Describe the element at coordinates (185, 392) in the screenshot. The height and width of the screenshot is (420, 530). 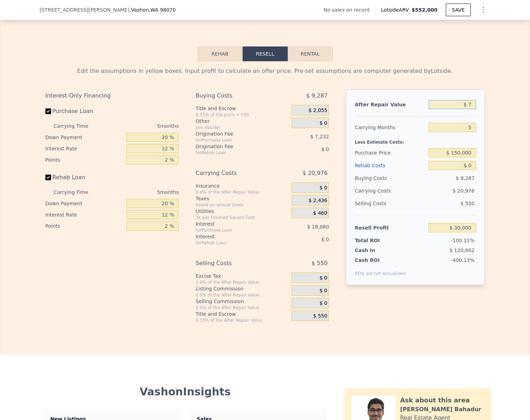
I see `div: Vashon Insights` at that location.